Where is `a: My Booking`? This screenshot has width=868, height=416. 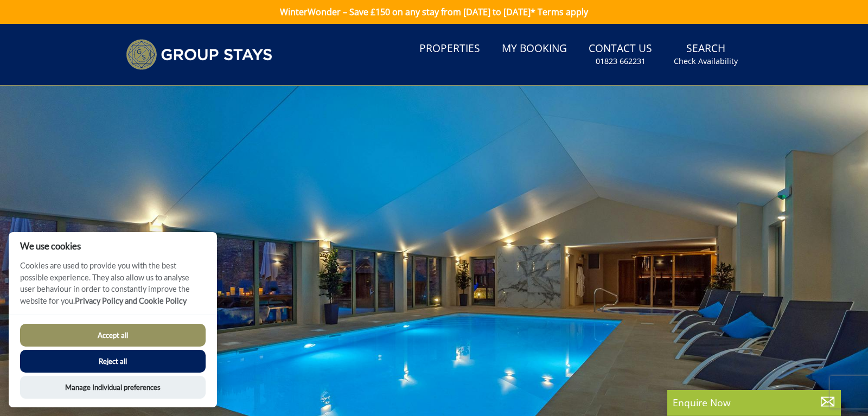
a: My Booking is located at coordinates (535, 49).